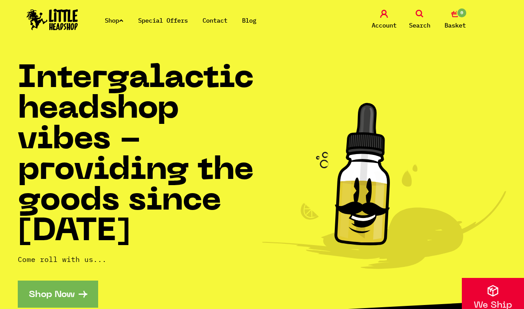 The width and height of the screenshot is (524, 309). Describe the element at coordinates (52, 20) in the screenshot. I see `img: Little Head Shop Logo` at that location.